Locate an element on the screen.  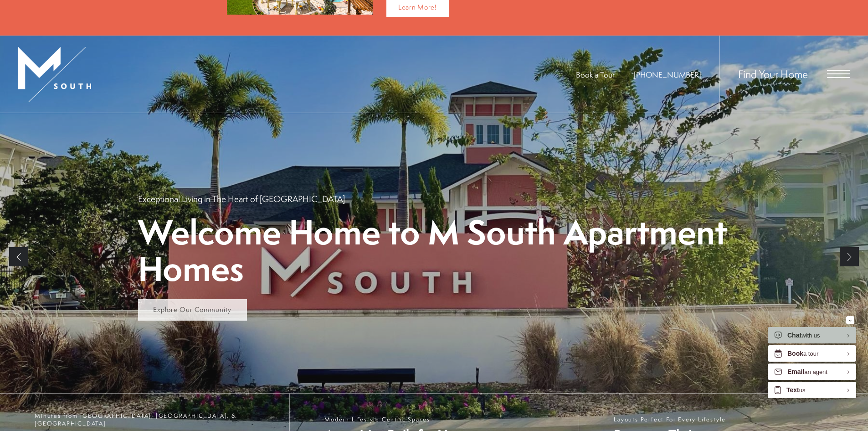
a: Call Us at 813-570-8014 is located at coordinates (667, 74).